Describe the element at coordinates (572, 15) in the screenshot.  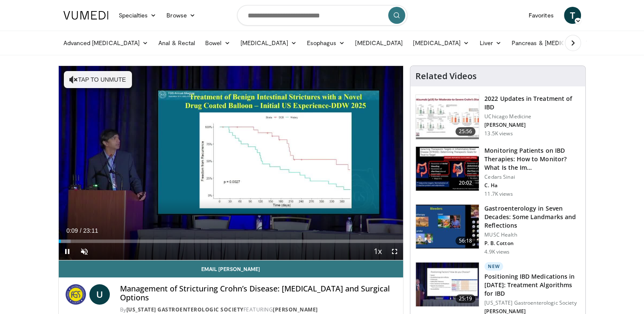
I see `a: T` at that location.